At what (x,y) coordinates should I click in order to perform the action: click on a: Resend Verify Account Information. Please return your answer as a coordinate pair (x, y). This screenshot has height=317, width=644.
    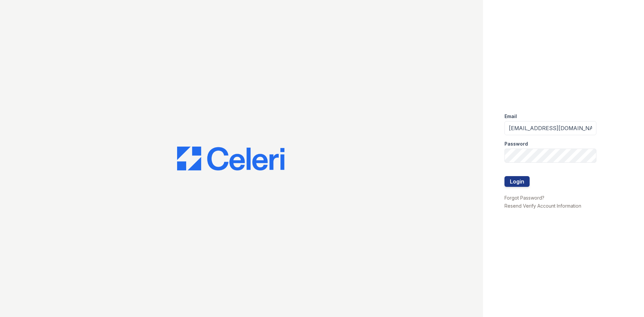
    Looking at the image, I should click on (543, 205).